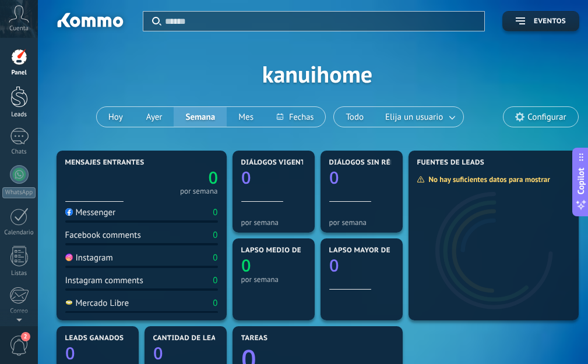 This screenshot has width=588, height=364. I want to click on span: Copilot, so click(581, 181).